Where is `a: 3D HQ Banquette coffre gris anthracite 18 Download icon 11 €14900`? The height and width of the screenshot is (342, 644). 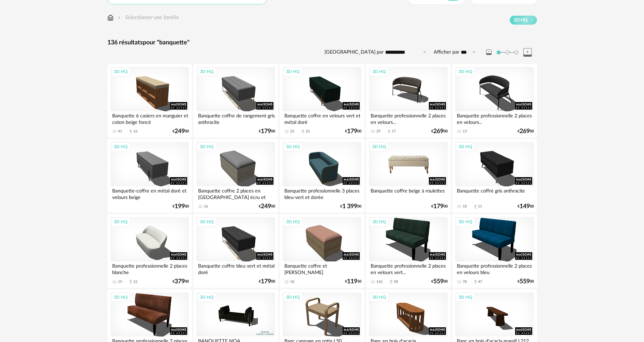 a: 3D HQ Banquette coffre gris anthracite 18 Download icon 11 €14900 is located at coordinates (495, 176).